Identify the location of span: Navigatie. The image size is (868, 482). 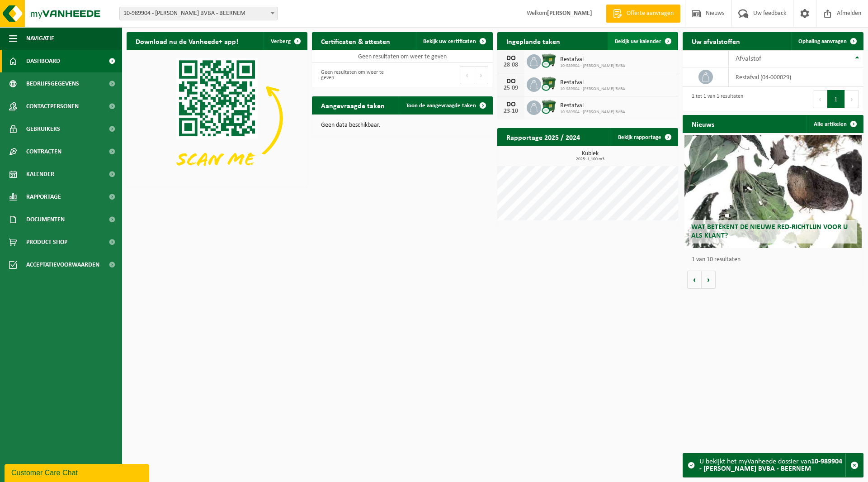
(41, 39).